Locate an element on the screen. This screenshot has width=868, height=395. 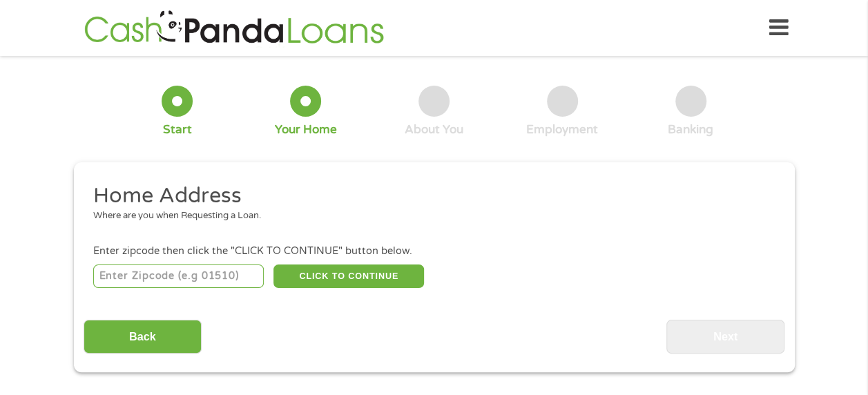
input: Next is located at coordinates (725, 337).